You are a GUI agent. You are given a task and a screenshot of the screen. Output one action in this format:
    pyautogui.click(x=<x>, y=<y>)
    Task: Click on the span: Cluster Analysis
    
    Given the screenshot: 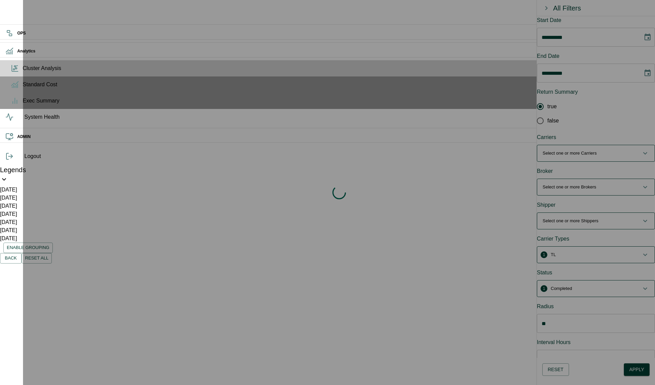 What is the action you would take?
    pyautogui.click(x=336, y=68)
    